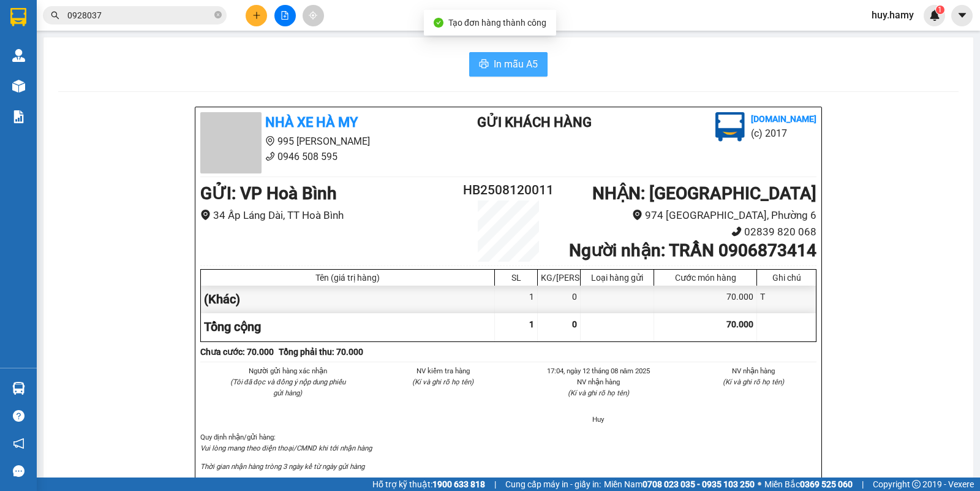  I want to click on div: 1, so click(516, 299).